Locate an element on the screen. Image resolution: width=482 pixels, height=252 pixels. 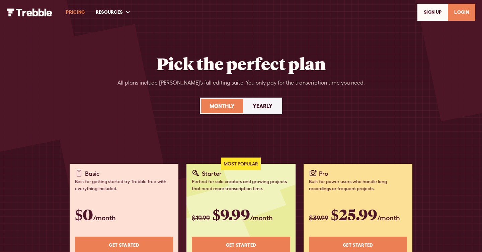
a: Monthly is located at coordinates (222, 106).